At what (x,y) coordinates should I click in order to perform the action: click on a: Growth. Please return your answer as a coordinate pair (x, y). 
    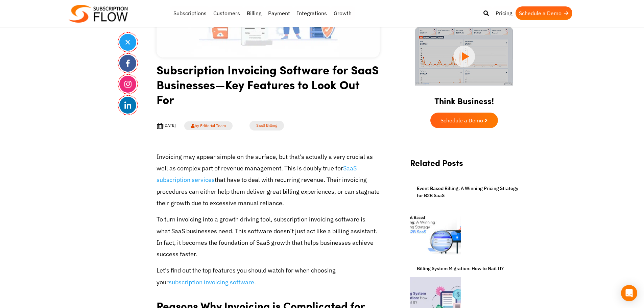
    Looking at the image, I should click on (343, 13).